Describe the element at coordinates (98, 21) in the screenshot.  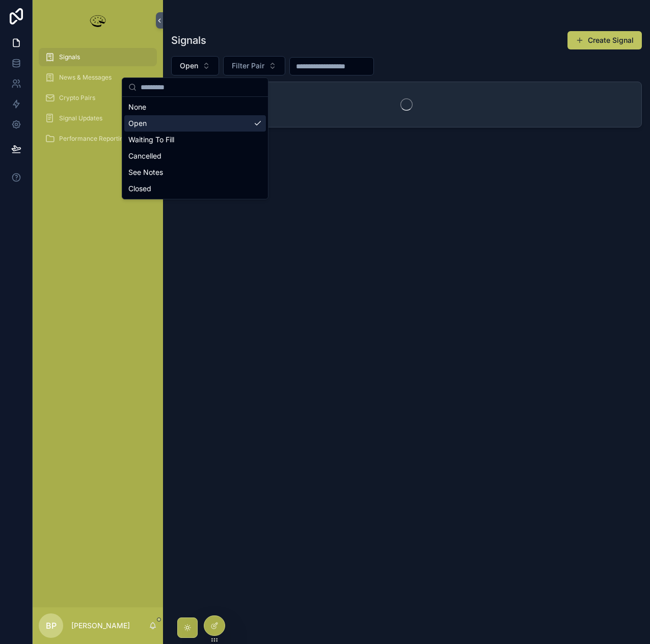
I see `img: App logo` at that location.